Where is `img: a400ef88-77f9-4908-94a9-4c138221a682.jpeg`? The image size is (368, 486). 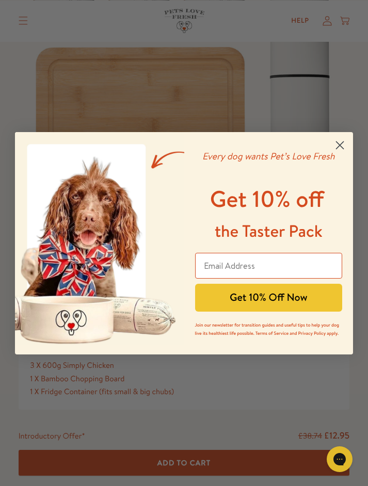
img: a400ef88-77f9-4908-94a9-4c138221a682.jpeg is located at coordinates (100, 243).